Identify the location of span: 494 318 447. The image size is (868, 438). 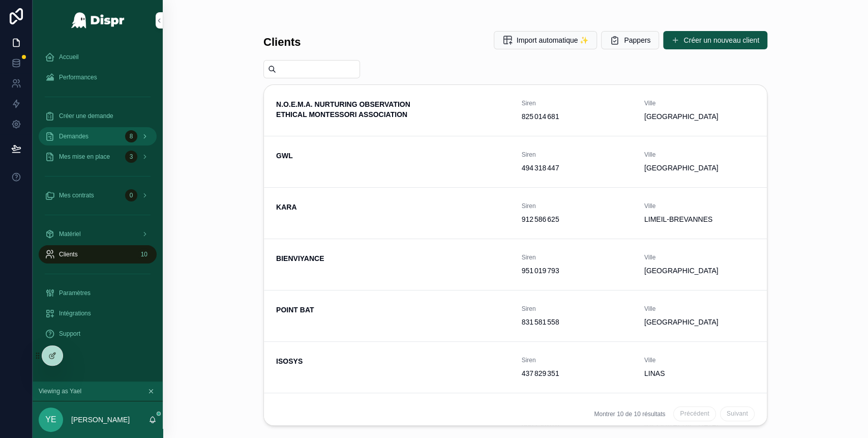
(576, 168).